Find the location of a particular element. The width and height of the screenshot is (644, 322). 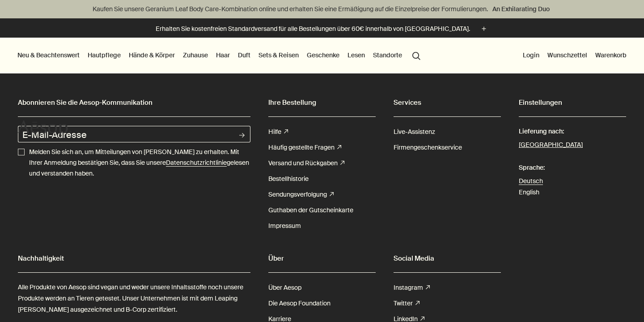

a: Hautpflege is located at coordinates (104, 55).